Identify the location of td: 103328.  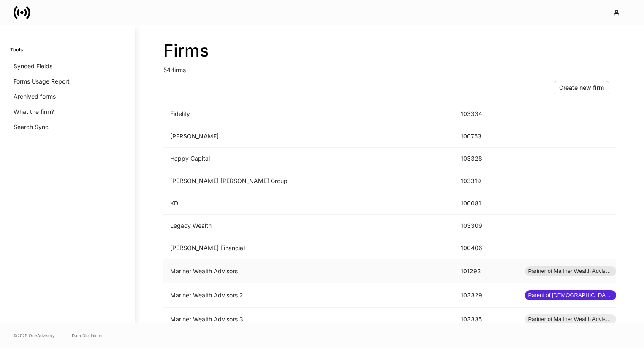
(486, 158).